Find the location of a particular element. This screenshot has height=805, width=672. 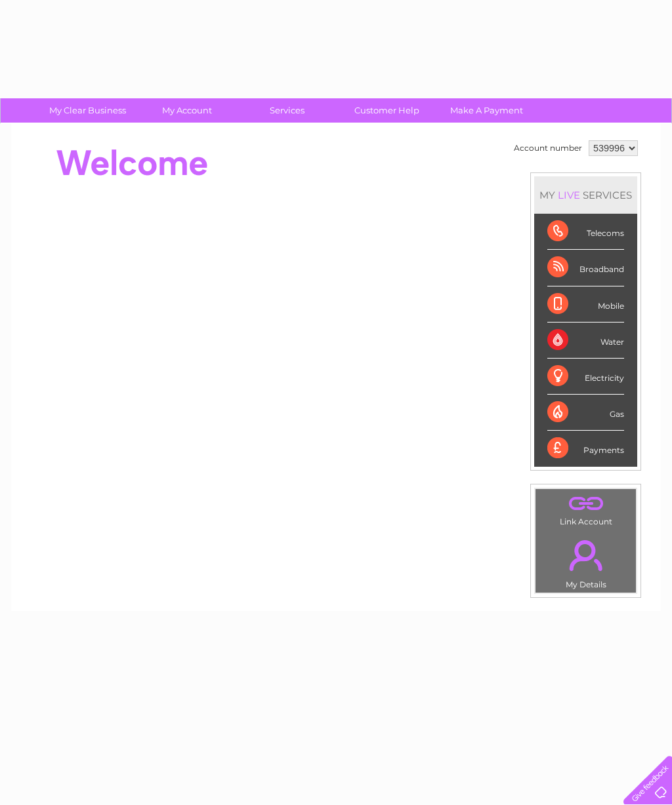

td: Link Account is located at coordinates (585, 509).